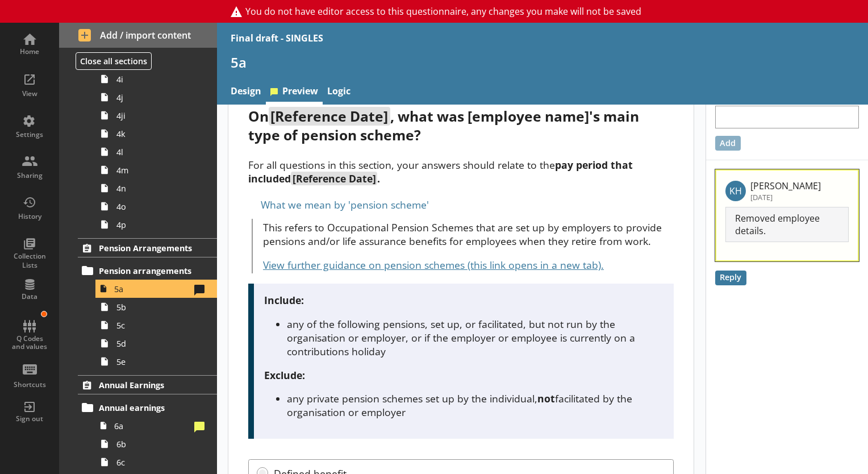 The width and height of the screenshot is (868, 474). Describe the element at coordinates (285, 376) in the screenshot. I see `strong: Exclude:` at that location.